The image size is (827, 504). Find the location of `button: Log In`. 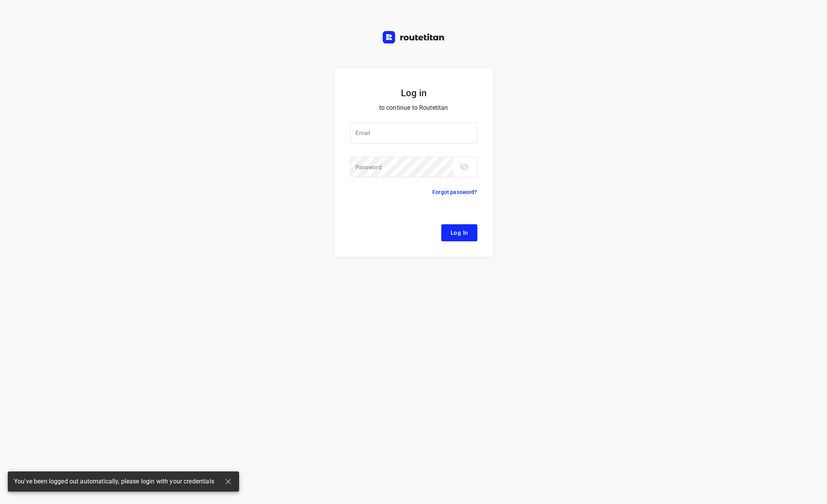

button: Log In is located at coordinates (459, 233).